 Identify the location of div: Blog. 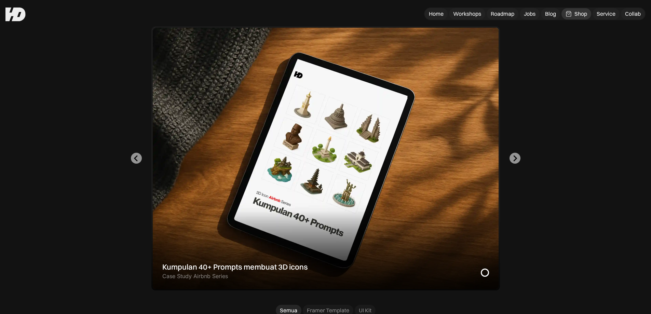
(551, 14).